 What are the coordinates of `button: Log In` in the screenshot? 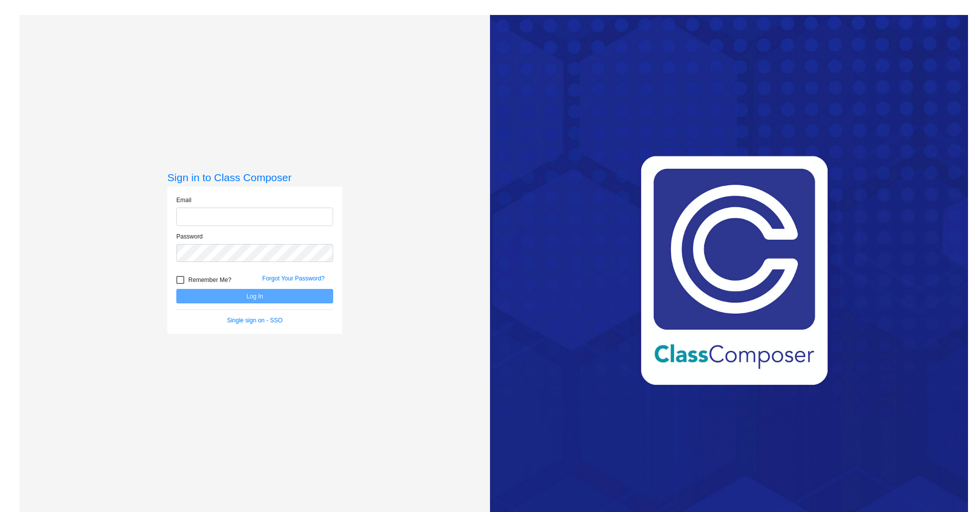 It's located at (254, 296).